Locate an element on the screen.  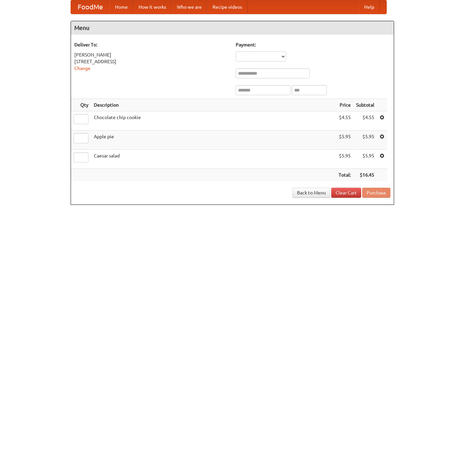
th: Qty is located at coordinates (81, 105).